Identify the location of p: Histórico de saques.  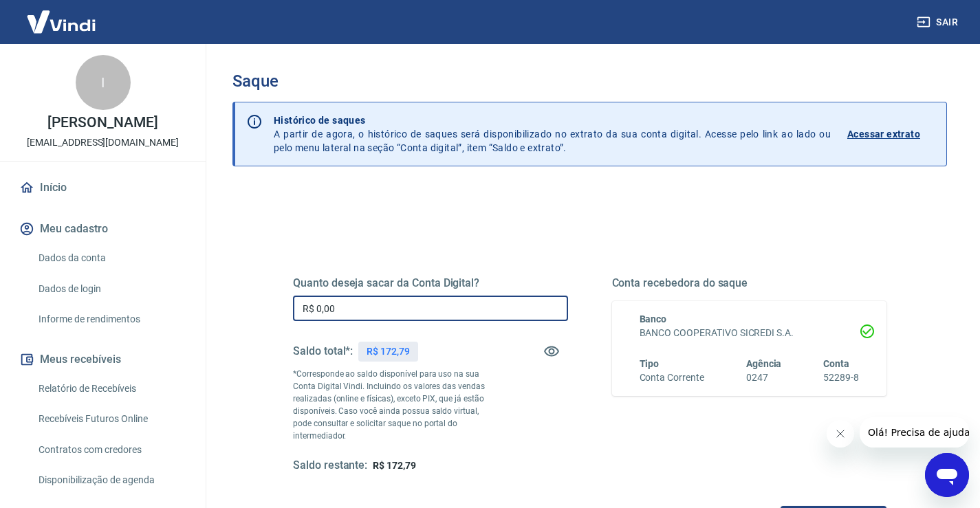
(553, 121).